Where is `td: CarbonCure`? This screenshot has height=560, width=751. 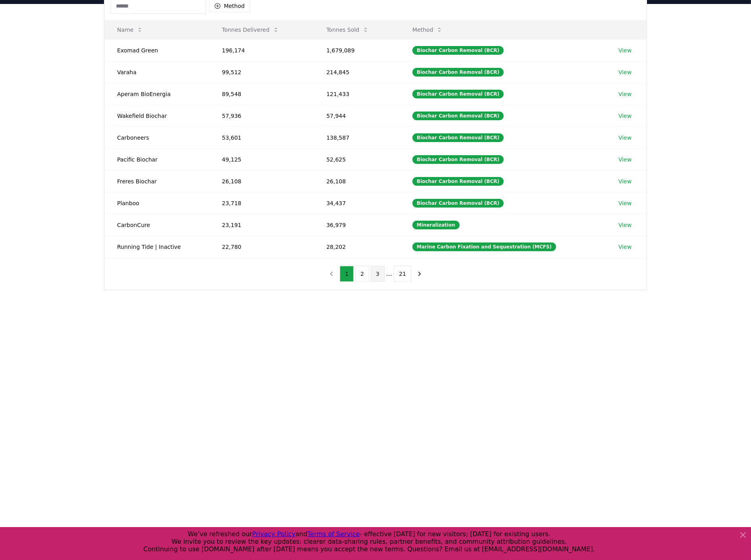
td: CarbonCure is located at coordinates (157, 224).